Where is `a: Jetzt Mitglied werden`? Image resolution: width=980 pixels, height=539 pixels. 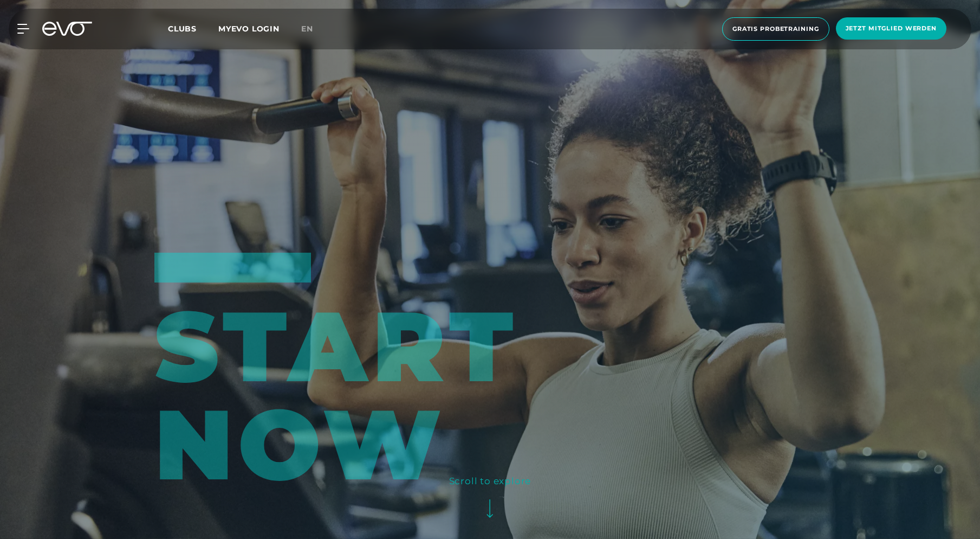
a: Jetzt Mitglied werden is located at coordinates (891, 29).